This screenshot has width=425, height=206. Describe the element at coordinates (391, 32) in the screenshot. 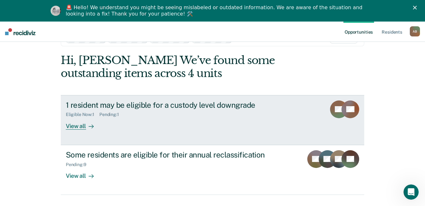

I see `a: Residents` at that location.